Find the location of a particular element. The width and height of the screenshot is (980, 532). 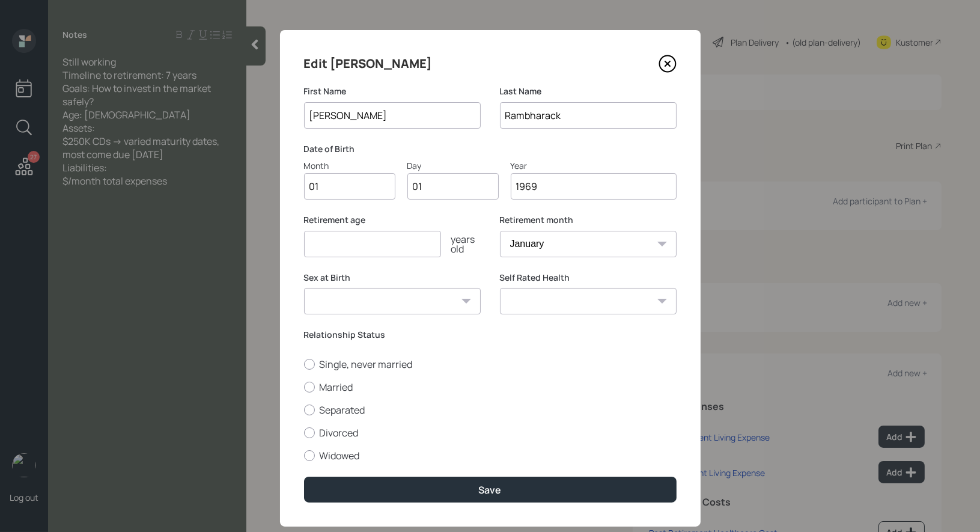

div: Year is located at coordinates (594, 165).